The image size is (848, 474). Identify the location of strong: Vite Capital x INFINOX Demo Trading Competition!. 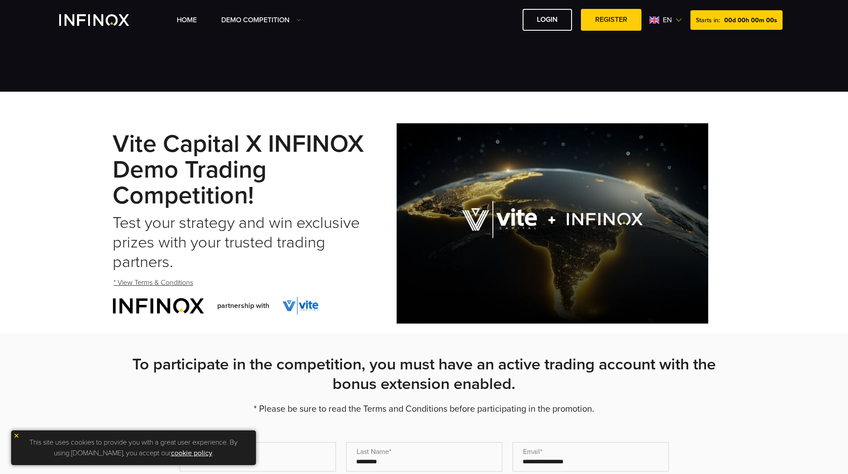
(238, 170).